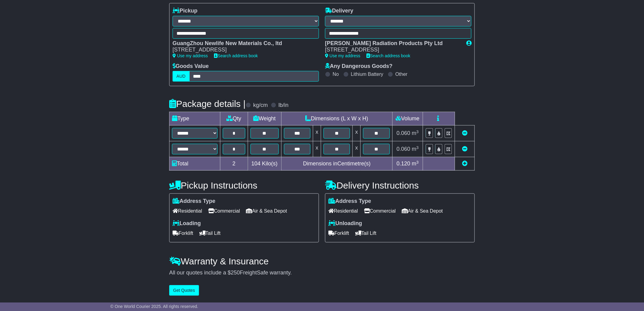  Describe the element at coordinates (243, 44) in the screenshot. I see `div: GuangZhou Newlife New Materials Co., ltd` at that location.